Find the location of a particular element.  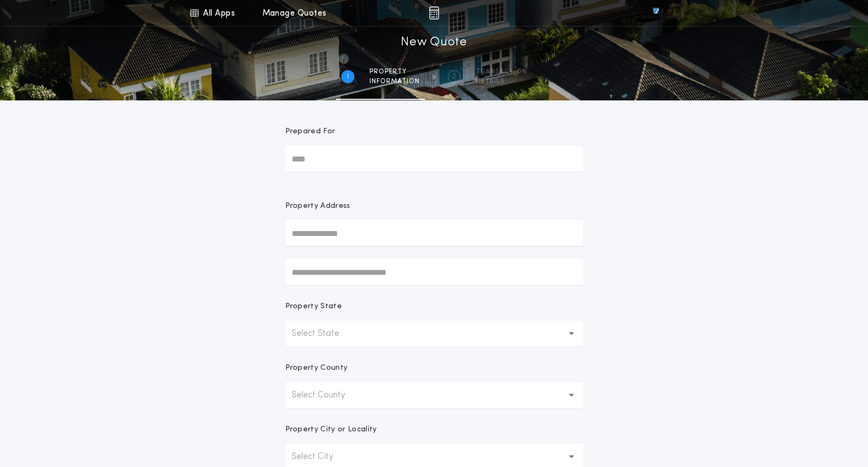

img: vs-icon is located at coordinates (656, 13).